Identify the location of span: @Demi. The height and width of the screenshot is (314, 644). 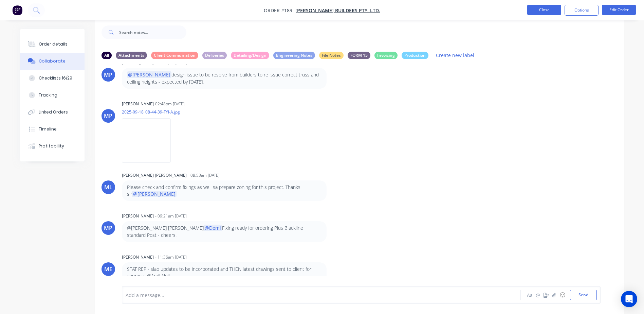
(213, 227).